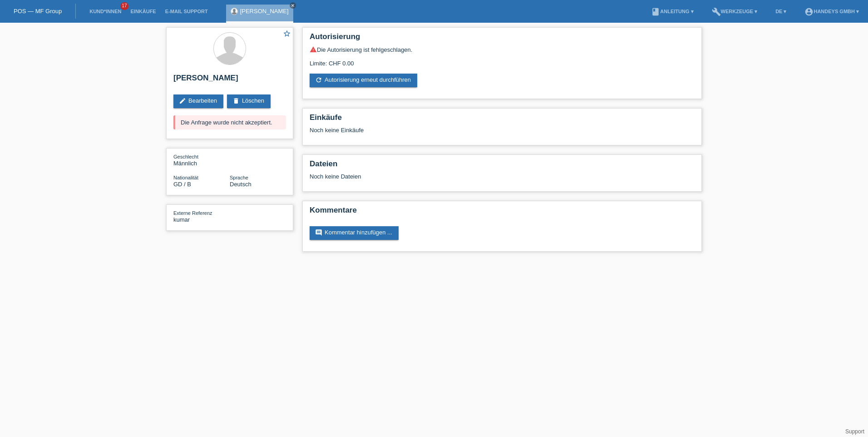  I want to click on a: E-Mail Support, so click(187, 12).